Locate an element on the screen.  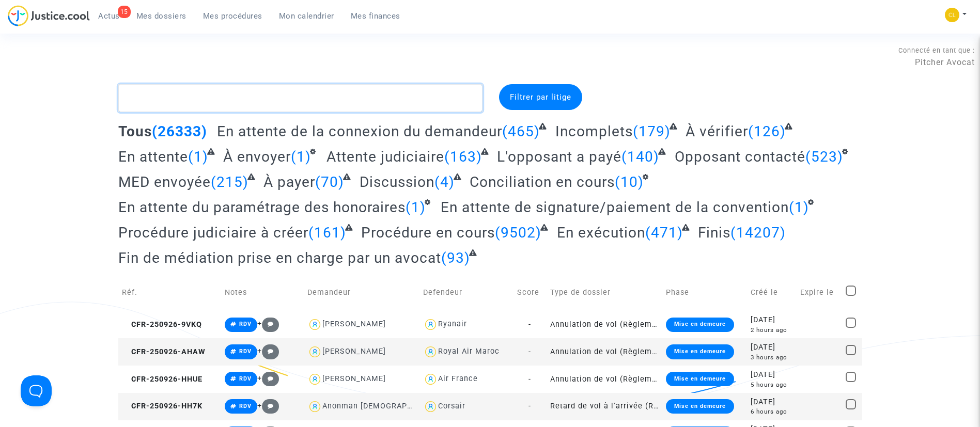
span: À envoyer is located at coordinates (257, 156).